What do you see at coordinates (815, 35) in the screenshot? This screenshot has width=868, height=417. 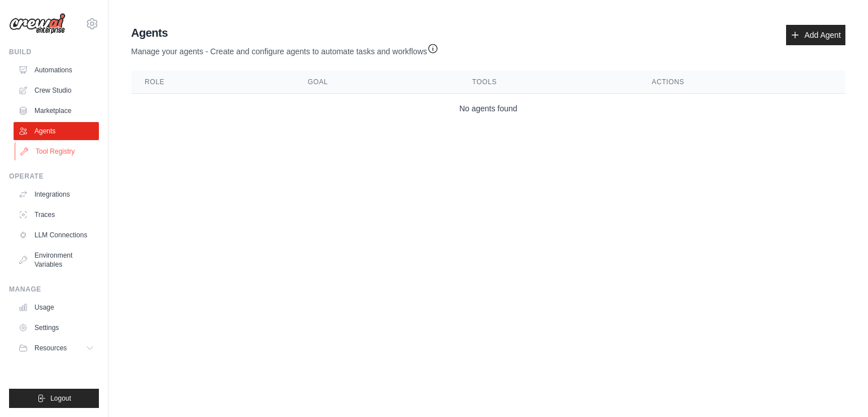 I see `a: Add Agent` at bounding box center [815, 35].